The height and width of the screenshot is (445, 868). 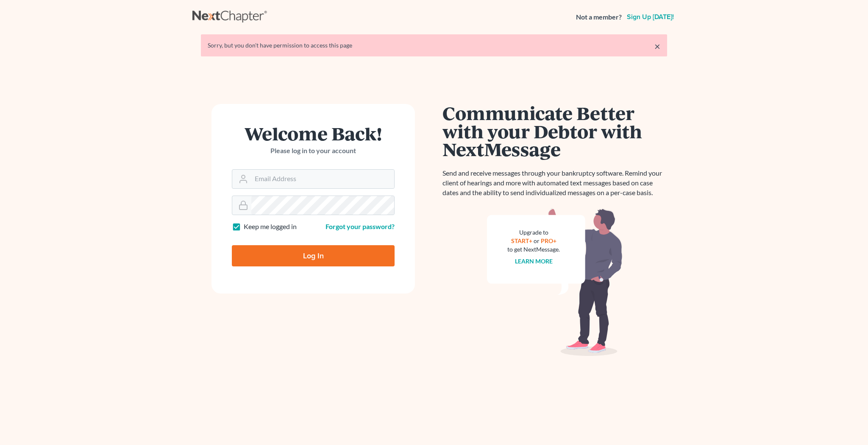 What do you see at coordinates (599, 17) in the screenshot?
I see `strong: Not a member?` at bounding box center [599, 17].